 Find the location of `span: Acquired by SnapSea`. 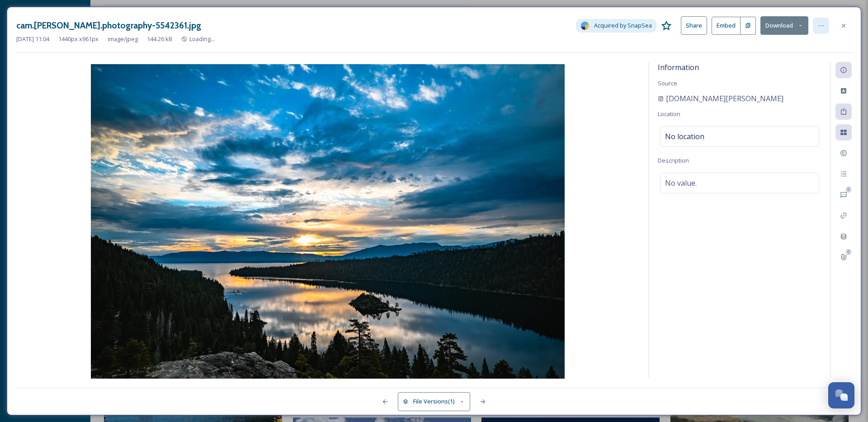

span: Acquired by SnapSea is located at coordinates (623, 25).